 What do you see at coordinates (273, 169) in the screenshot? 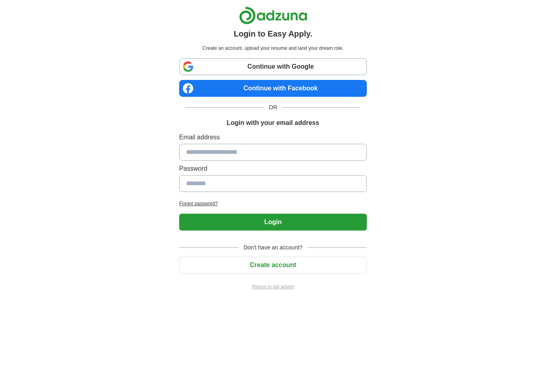
I see `label: Password` at bounding box center [273, 169].